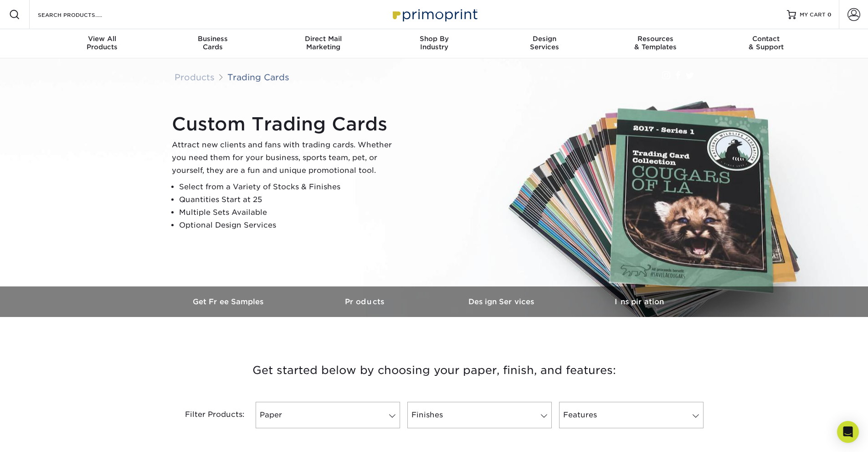 The image size is (868, 452). What do you see at coordinates (480, 415) in the screenshot?
I see `a: Finishes` at bounding box center [480, 415].